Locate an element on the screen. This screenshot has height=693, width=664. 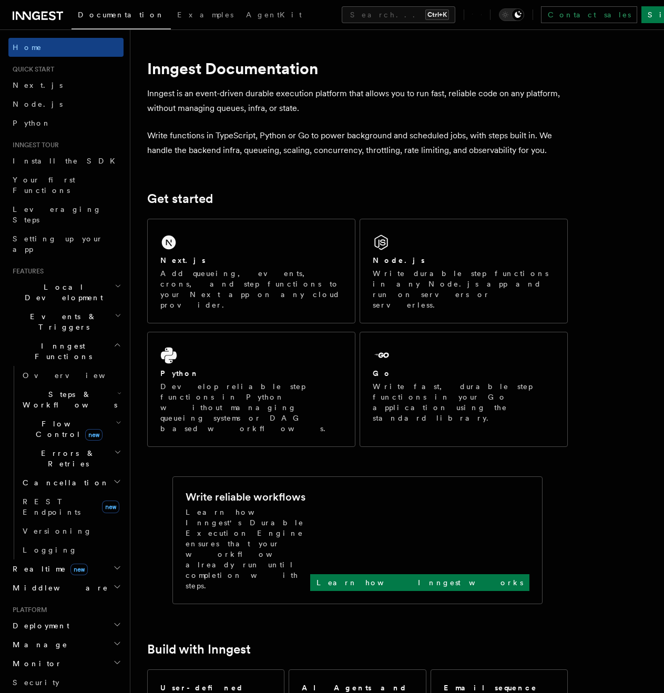
a: Leveraging Steps is located at coordinates (66, 215).